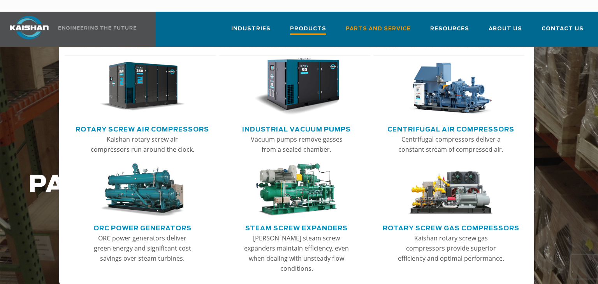 This screenshot has width=598, height=284. I want to click on span: About Us, so click(506, 29).